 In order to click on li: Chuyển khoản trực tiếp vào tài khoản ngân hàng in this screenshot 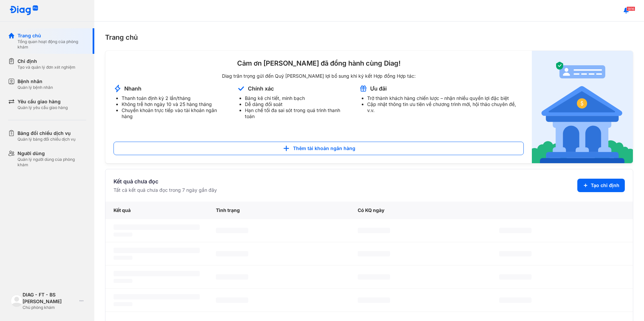, I will do `click(175, 113)`.